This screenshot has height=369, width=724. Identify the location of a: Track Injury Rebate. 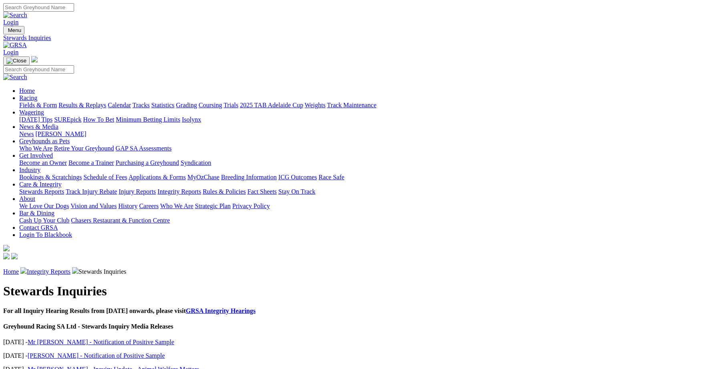
(91, 192).